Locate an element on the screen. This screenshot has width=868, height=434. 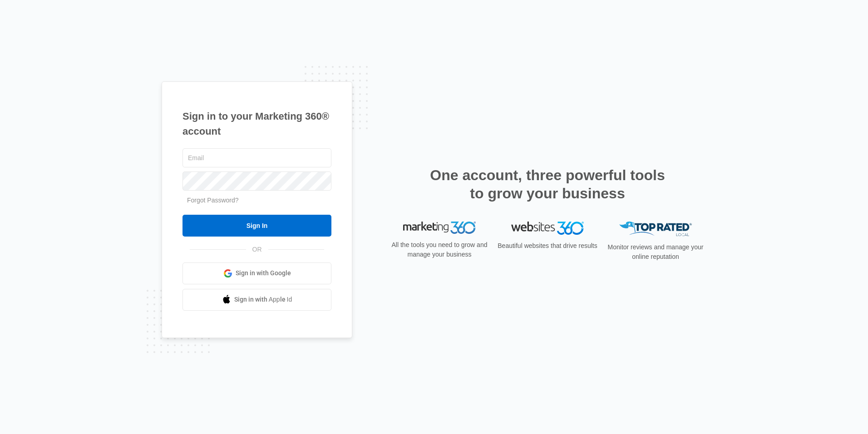
h2: One account, three powerful tools to grow your business is located at coordinates (548, 184).